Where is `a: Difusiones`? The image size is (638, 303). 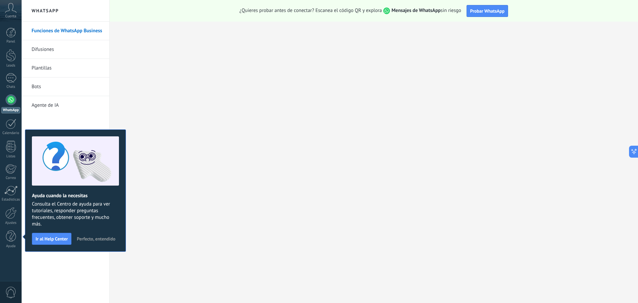
a: Difusiones is located at coordinates (67, 50).